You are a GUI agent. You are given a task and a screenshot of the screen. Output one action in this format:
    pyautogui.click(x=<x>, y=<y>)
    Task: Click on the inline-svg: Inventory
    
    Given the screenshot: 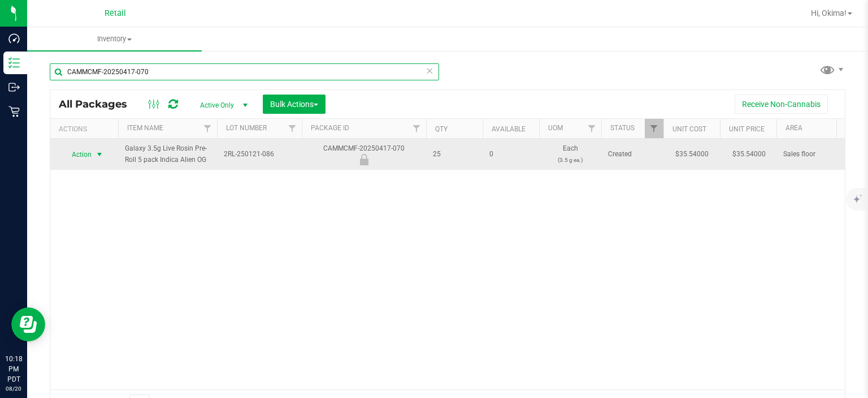 What is the action you would take?
    pyautogui.click(x=14, y=63)
    